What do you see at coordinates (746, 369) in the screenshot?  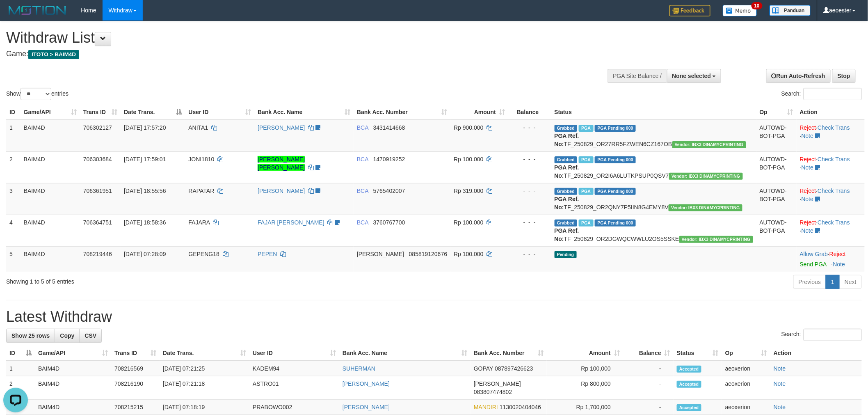 I see `td: aeoxerion` at bounding box center [746, 369].